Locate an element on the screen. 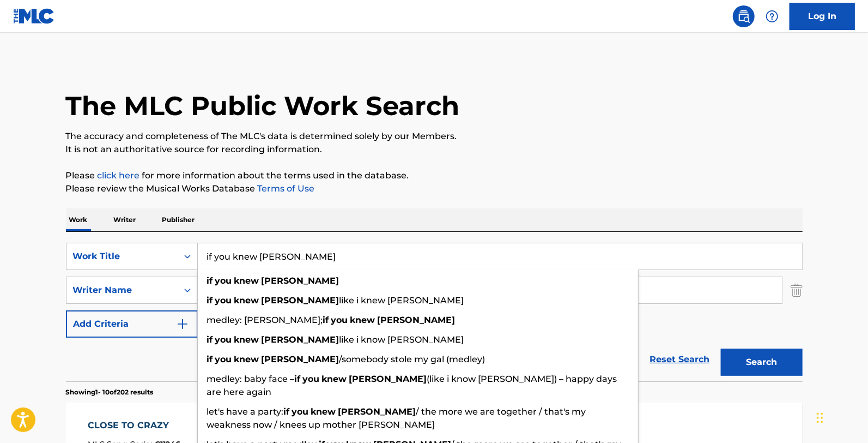 Image resolution: width=868 pixels, height=443 pixels. p: Work is located at coordinates (78, 220).